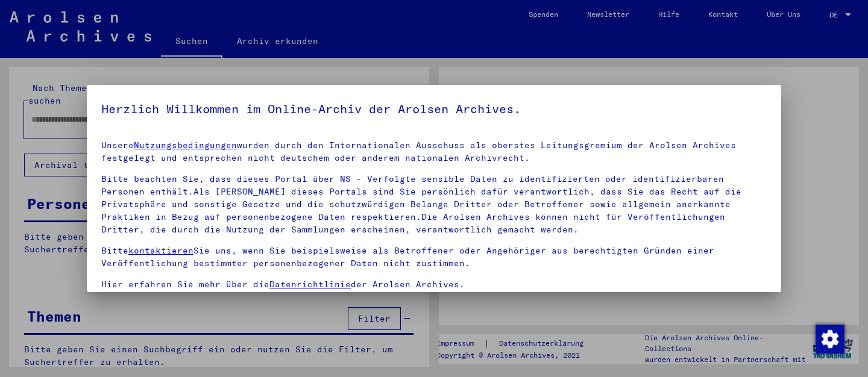  I want to click on p: Bitte beachten Sie, dass dieses Portal über NS - Verfolgte sensible Daten zu identifizierten oder..., so click(434, 204).